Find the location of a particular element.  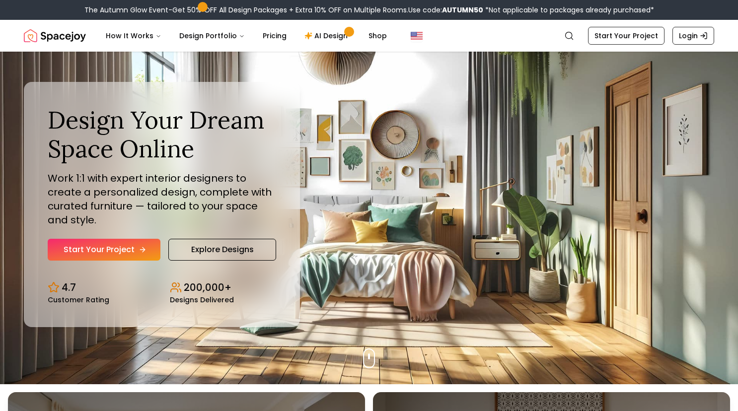

a: Spacejoy is located at coordinates (55, 36).